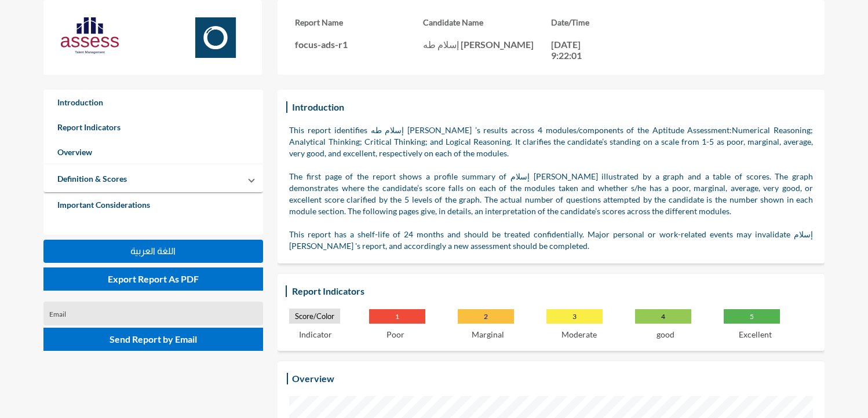 The width and height of the screenshot is (868, 418). I want to click on p: good, so click(666, 334).